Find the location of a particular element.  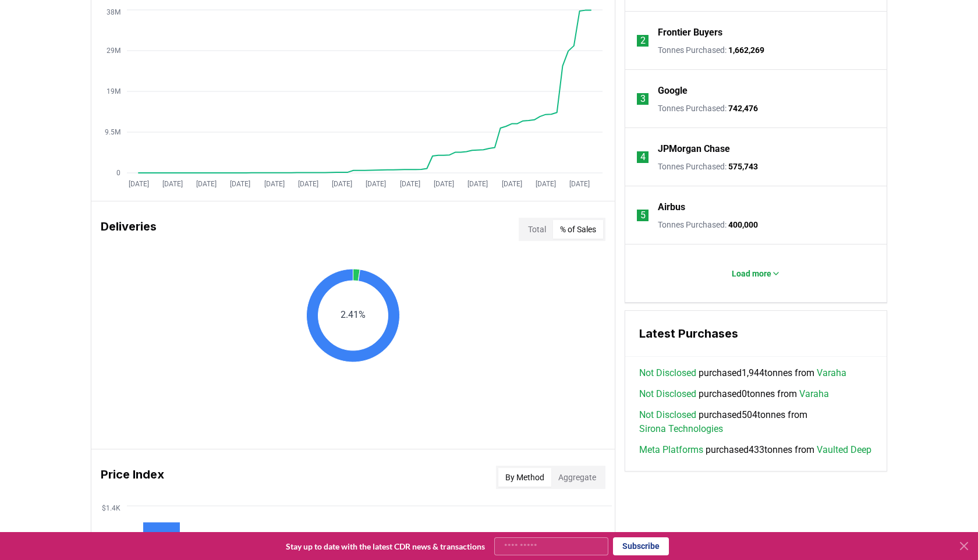

button: Total is located at coordinates (537, 229).